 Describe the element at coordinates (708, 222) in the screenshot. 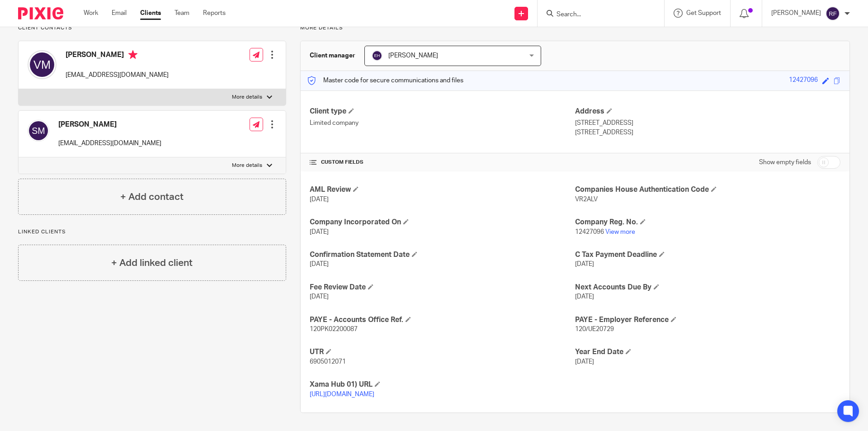

I see `h4: Company Reg. No.` at that location.